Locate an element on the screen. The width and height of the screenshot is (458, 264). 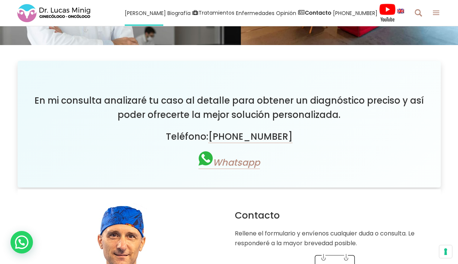
button: Sus preferencias de consentimiento para tecnologías de seguimiento is located at coordinates (446, 251).